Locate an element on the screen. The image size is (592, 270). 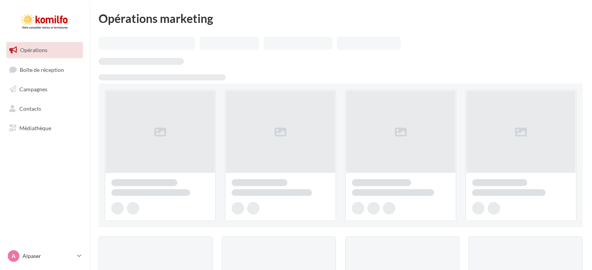
a: A Alpaser is located at coordinates (45, 256).